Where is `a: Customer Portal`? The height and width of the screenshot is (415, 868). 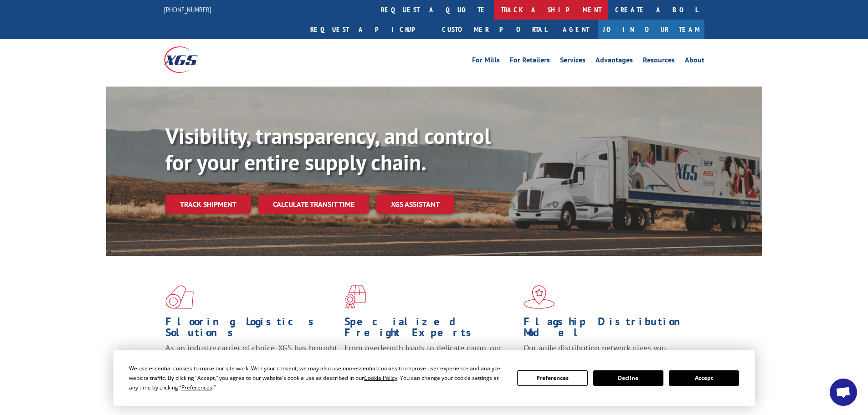 a: Customer Portal is located at coordinates (494, 29).